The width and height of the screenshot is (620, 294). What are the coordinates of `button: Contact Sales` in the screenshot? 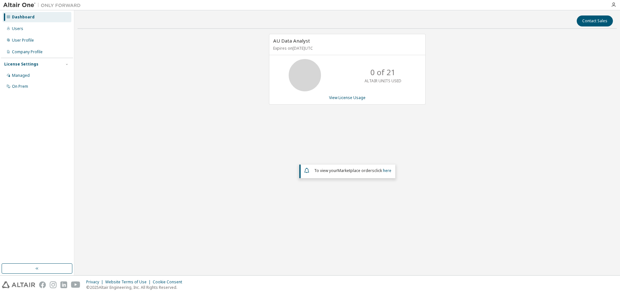 It's located at (595, 21).